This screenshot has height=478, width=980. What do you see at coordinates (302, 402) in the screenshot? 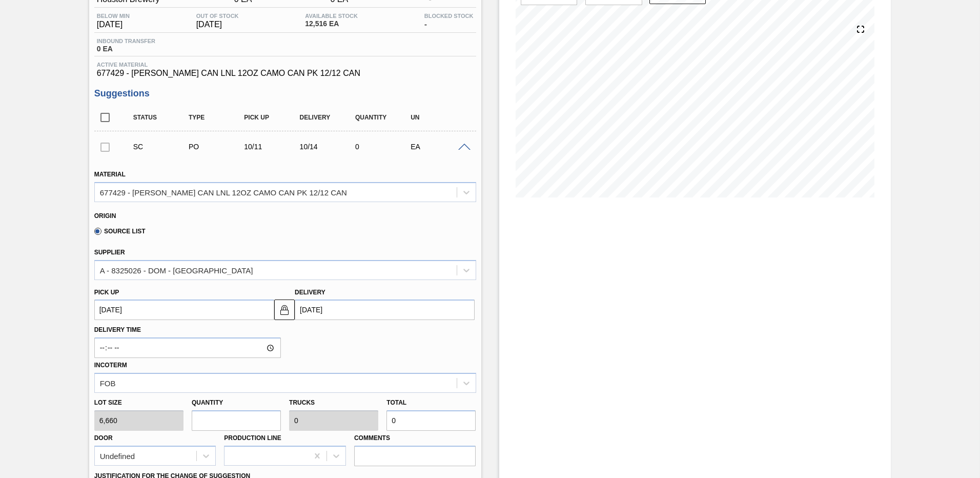
I see `label: Trucks` at bounding box center [302, 402].